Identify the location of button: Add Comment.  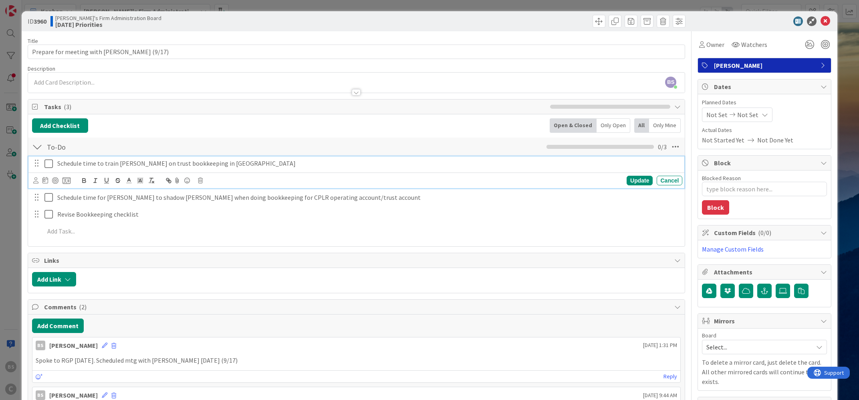
(58, 325).